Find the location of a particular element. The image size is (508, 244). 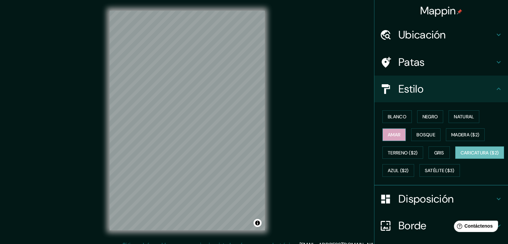

button: Natural is located at coordinates (464, 116).